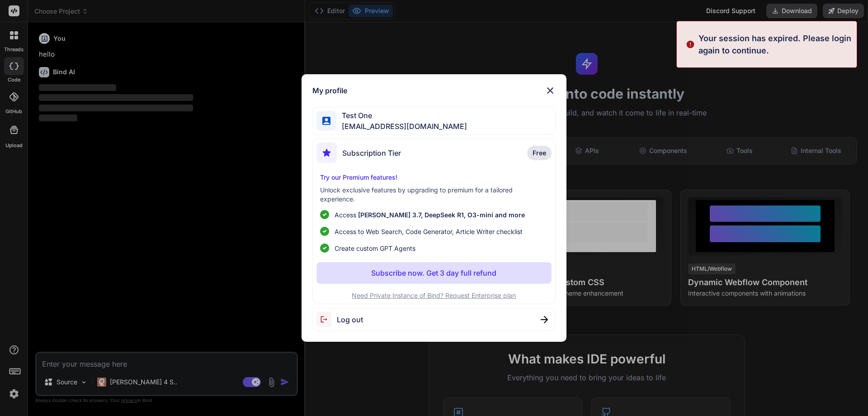  Describe the element at coordinates (326, 319) in the screenshot. I see `img: logout` at that location.